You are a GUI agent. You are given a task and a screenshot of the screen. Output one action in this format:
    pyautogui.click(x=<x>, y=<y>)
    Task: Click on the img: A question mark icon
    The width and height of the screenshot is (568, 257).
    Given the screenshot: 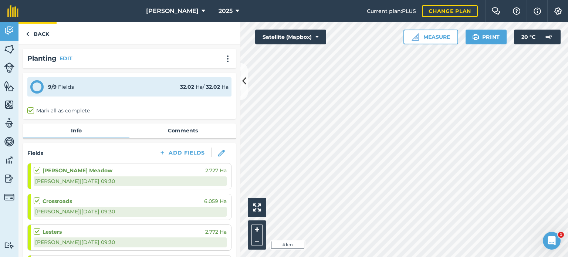 What is the action you would take?
    pyautogui.click(x=517, y=11)
    